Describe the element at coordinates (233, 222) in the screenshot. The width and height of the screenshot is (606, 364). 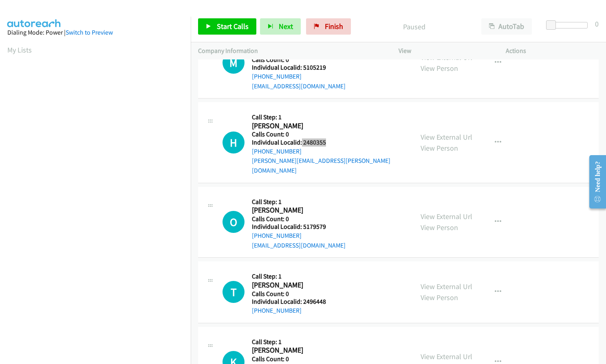
I see `h1: O` at that location.